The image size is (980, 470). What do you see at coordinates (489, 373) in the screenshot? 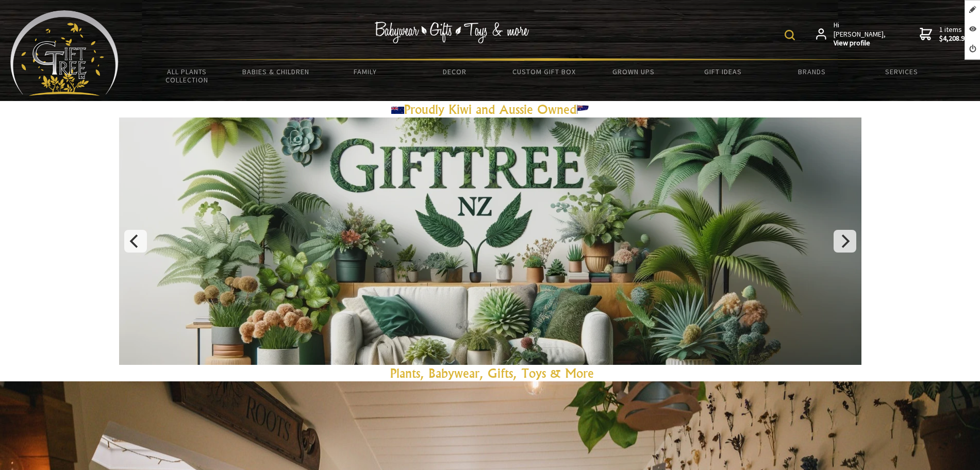
I see `a: Plants, Babywear, Gifts, Toys & Mor` at bounding box center [489, 373].